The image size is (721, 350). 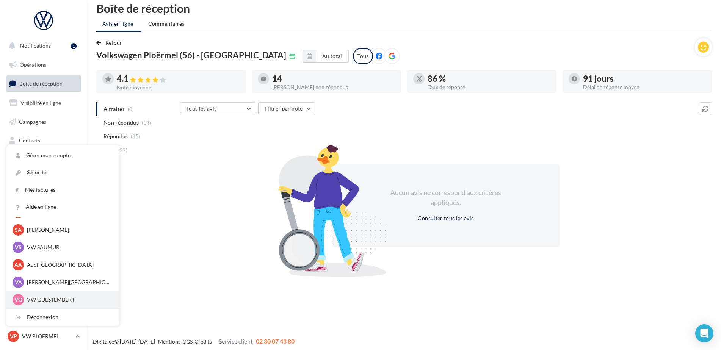 I want to click on div: Déconnexion, so click(x=63, y=317).